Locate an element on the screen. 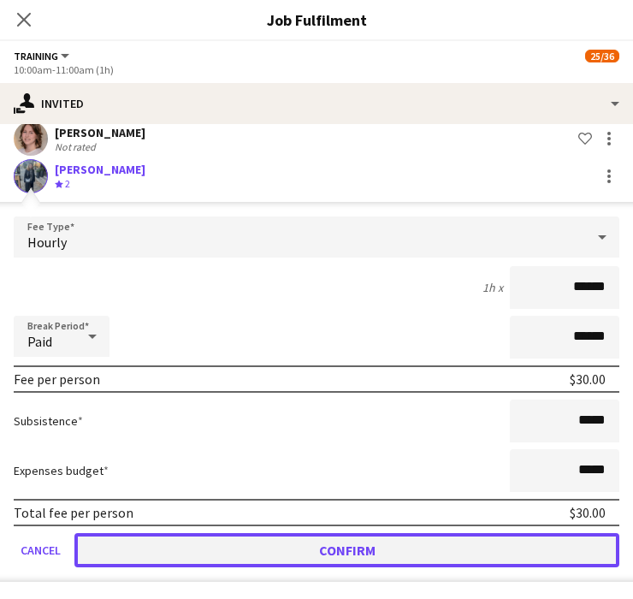 This screenshot has width=633, height=599. button: Confirm is located at coordinates (346, 550).